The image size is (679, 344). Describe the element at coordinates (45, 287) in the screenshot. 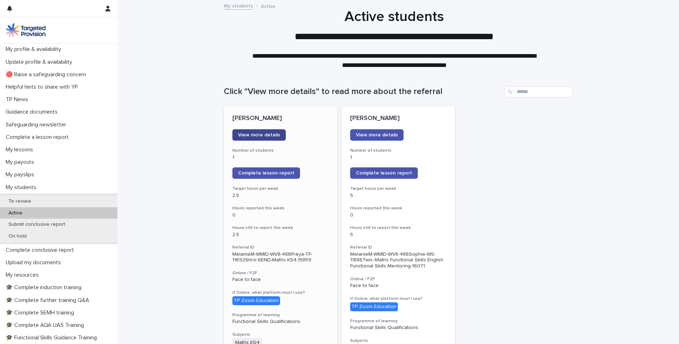

I see `p: 🎓 Complete induction training` at that location.